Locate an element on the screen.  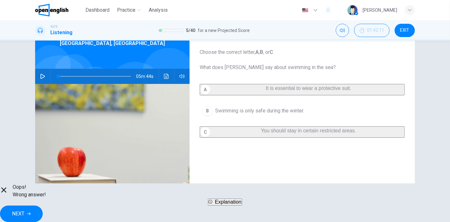
button: Explanation is located at coordinates (225, 202).